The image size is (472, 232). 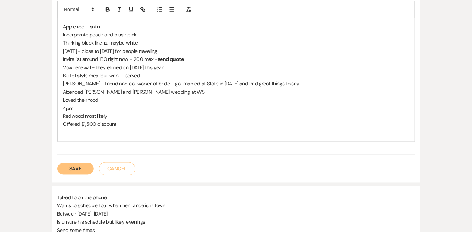 I want to click on p: Talked to on the phone, so click(x=236, y=198).